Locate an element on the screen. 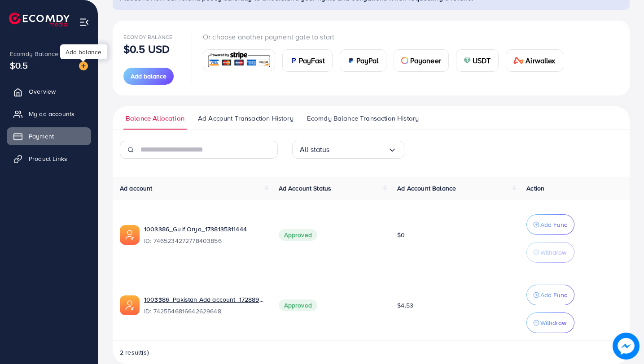  span: $4.53 is located at coordinates (405, 306).